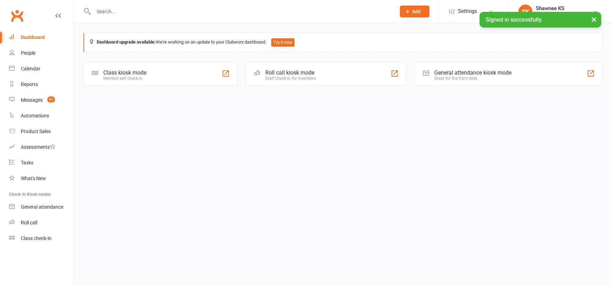  I want to click on div: We're working on an update to your Clubworx dashboard., so click(343, 42).